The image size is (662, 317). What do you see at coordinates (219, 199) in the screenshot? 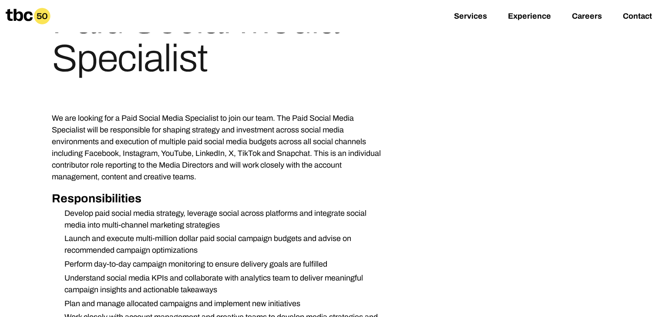
I see `h2: Responsibilities` at bounding box center [219, 199].